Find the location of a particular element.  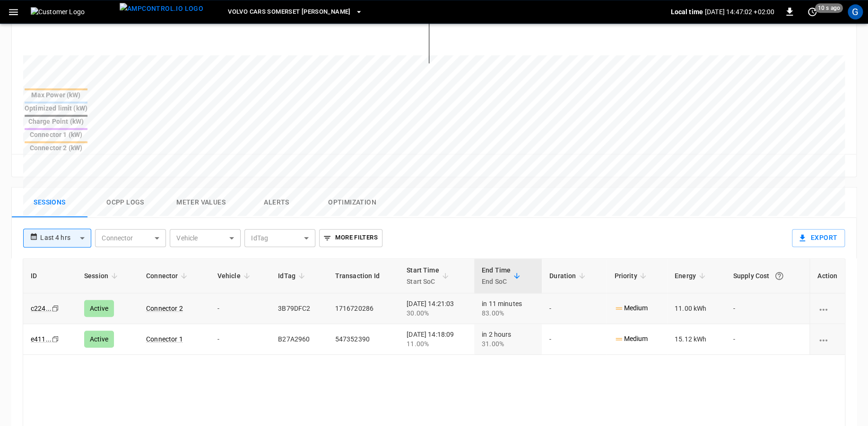

span: IdTag is located at coordinates (292, 276).